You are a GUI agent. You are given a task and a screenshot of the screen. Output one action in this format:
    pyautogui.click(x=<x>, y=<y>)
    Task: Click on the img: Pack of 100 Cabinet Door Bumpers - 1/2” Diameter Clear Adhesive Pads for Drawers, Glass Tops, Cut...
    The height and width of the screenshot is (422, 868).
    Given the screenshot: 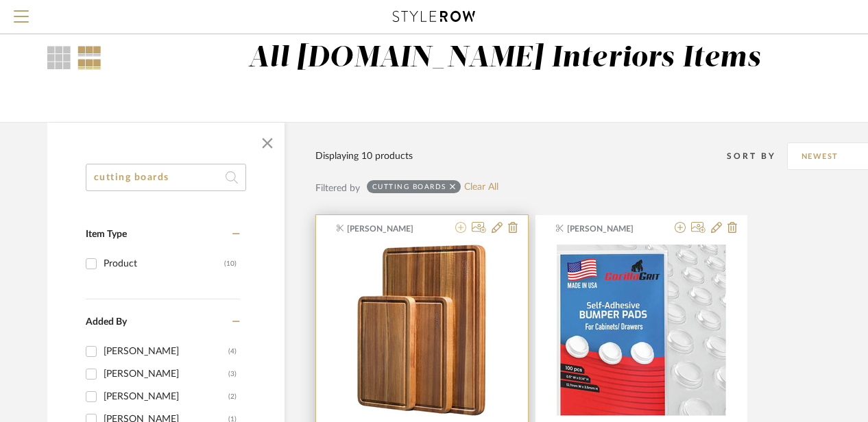 What is the action you would take?
    pyautogui.click(x=641, y=331)
    